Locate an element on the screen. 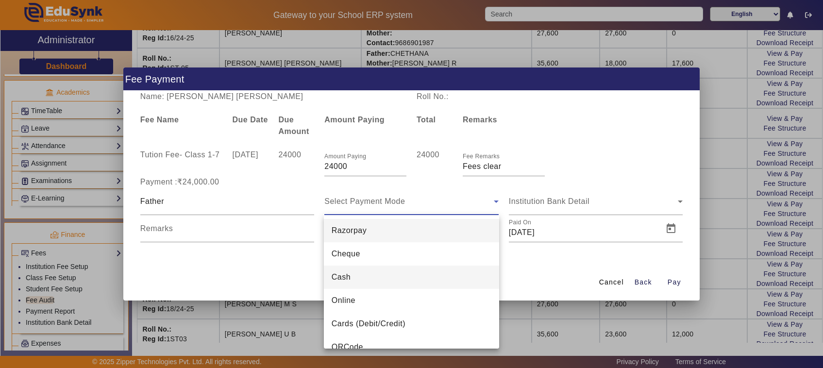  span: Cards (Debit/Credit) is located at coordinates (368, 324).